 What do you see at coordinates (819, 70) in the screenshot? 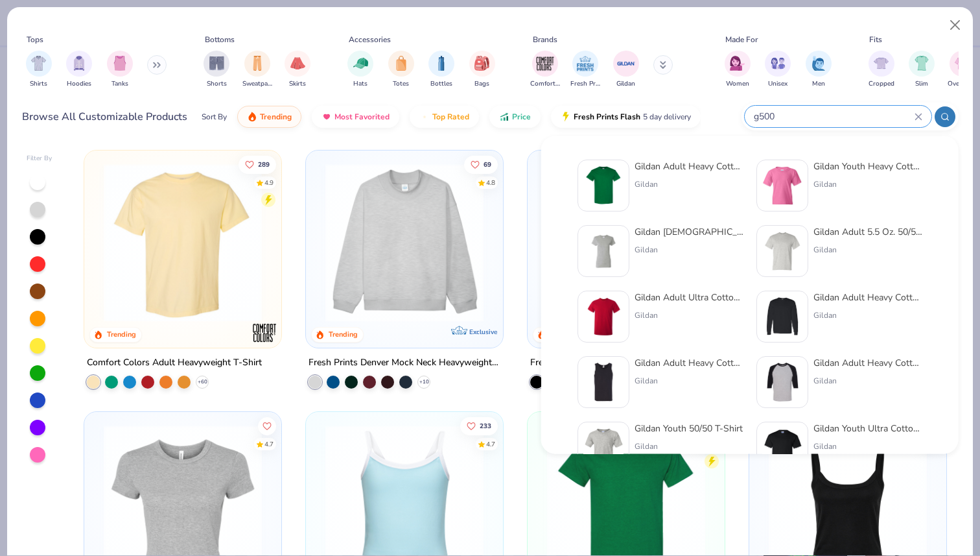
I see `div: filter for Men` at bounding box center [819, 70].